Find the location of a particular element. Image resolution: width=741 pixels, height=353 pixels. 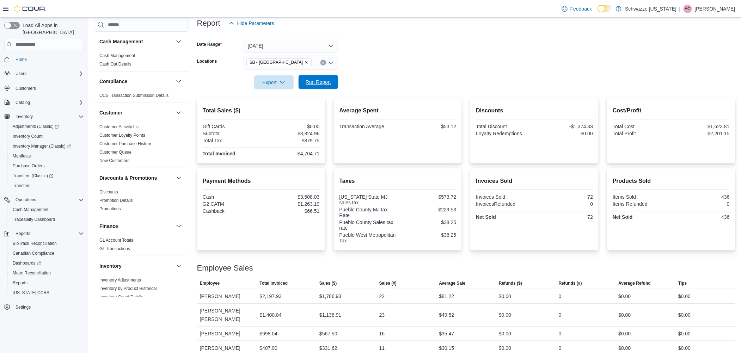

div: $229.53 is located at coordinates (428, 210).